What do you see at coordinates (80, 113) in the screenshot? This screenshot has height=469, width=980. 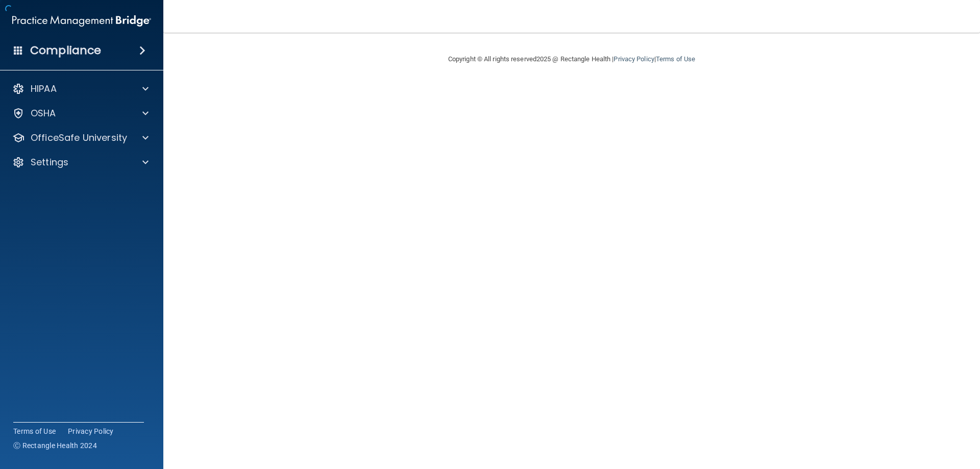 I see `a: OSHA` at bounding box center [80, 113].